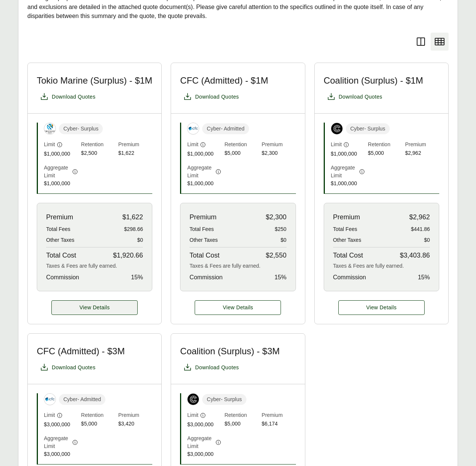 The height and width of the screenshot is (466, 476). I want to click on h3: CFC (Admitted) - $3M, so click(81, 351).